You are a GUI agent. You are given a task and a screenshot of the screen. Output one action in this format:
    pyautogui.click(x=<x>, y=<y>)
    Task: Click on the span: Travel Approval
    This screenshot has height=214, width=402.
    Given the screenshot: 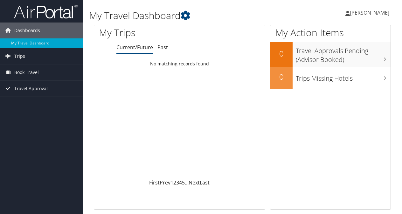 What is the action you would take?
    pyautogui.click(x=31, y=89)
    